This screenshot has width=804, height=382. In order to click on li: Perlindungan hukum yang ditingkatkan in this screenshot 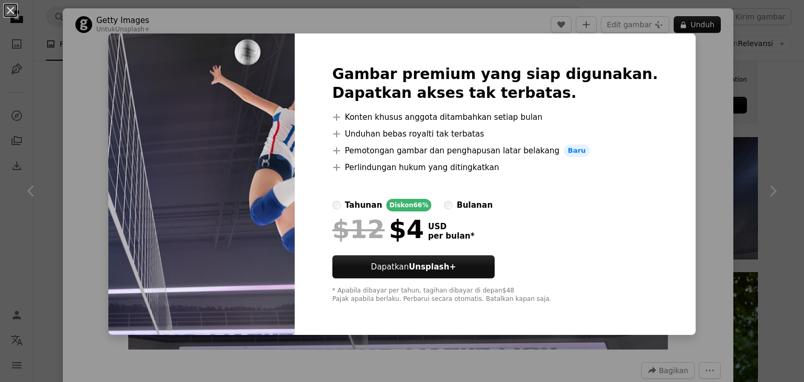, I will do `click(495, 167)`.